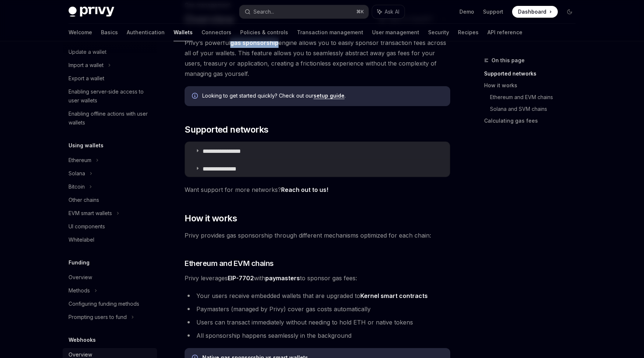 The image size is (644, 358). Describe the element at coordinates (392, 12) in the screenshot. I see `span: Ask AI` at that location.